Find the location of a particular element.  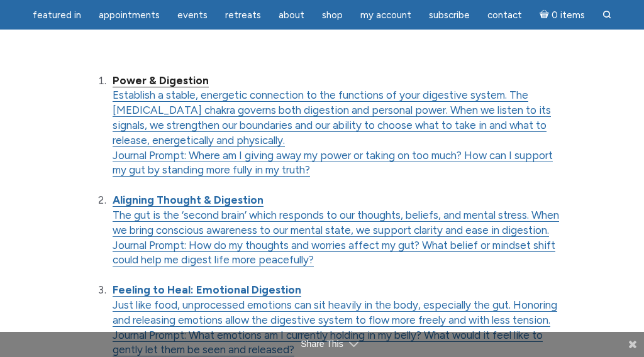

a: Retreats is located at coordinates (242, 15).